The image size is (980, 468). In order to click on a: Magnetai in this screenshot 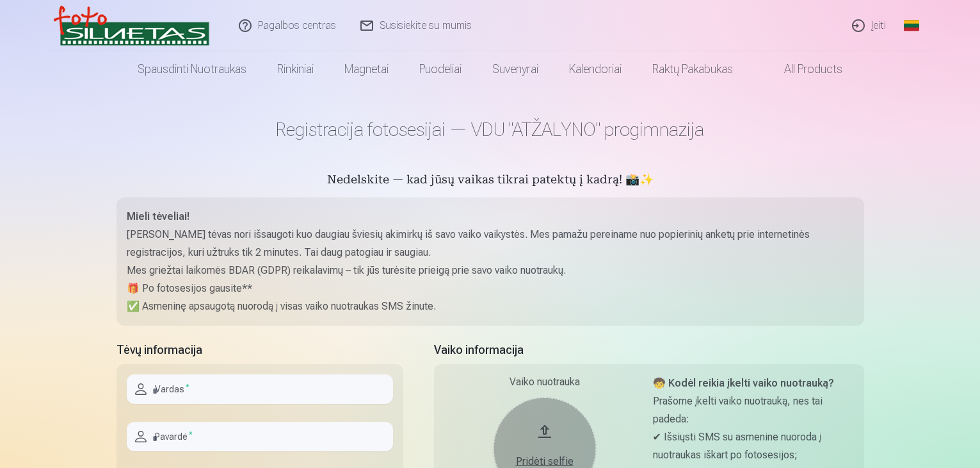, I will do `click(366, 69)`.